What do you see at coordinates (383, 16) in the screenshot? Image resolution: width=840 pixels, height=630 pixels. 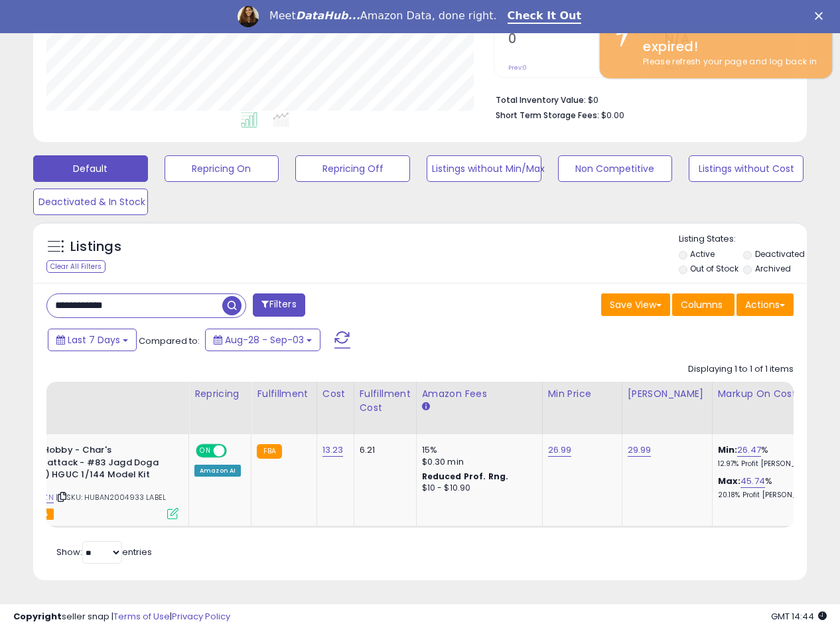 I see `div: Meet Amazon Data, done right.` at bounding box center [383, 16].